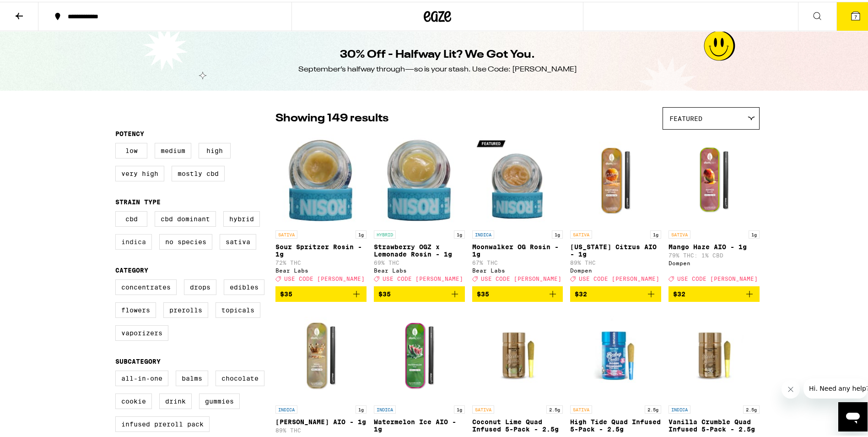  I want to click on a: Open page for Strawberry OGZ x Lemonade Rosin - 1g from Bear Labs, so click(419, 208).